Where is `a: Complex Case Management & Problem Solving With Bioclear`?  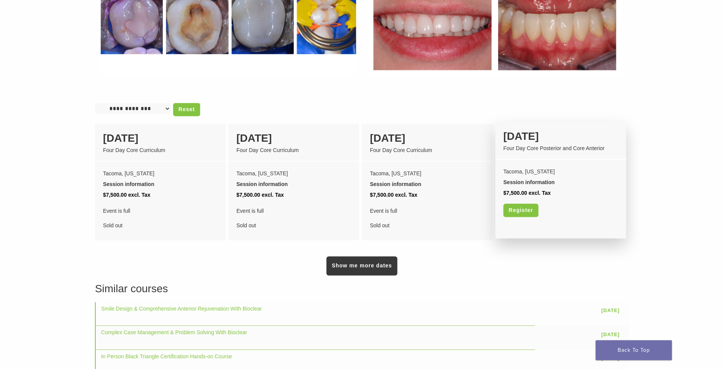 a: Complex Case Management & Problem Solving With Bioclear is located at coordinates (174, 332).